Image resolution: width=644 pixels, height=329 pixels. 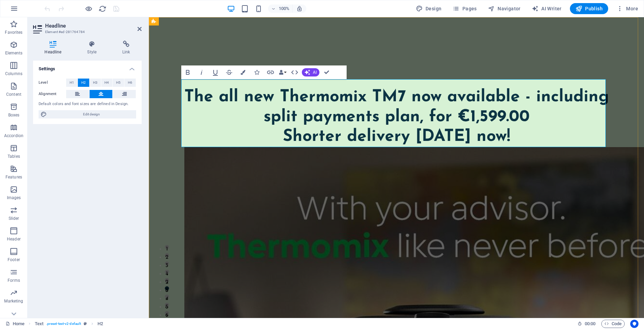 What do you see at coordinates (14, 32) in the screenshot?
I see `p: Favorites` at bounding box center [14, 32].